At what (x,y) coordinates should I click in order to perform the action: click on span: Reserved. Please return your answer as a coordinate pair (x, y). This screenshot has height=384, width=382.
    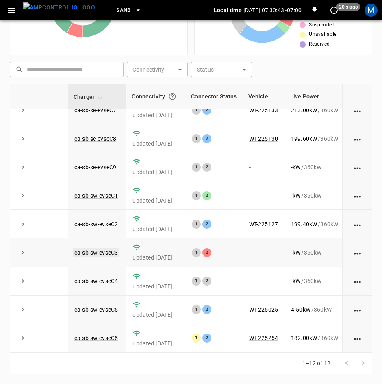
    Looking at the image, I should click on (319, 44).